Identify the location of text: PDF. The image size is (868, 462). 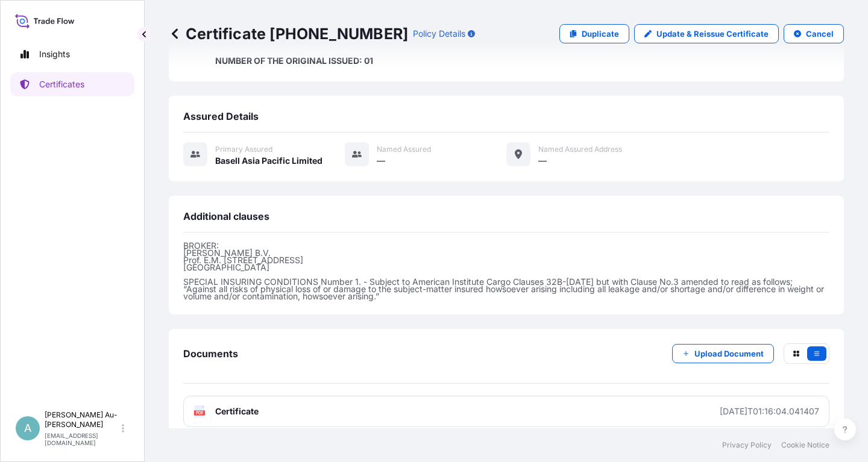
(199, 413).